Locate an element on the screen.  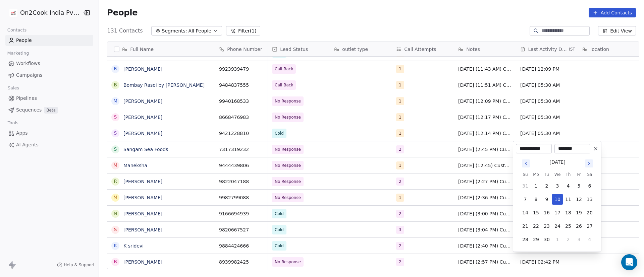
button: 5 is located at coordinates (579, 186).